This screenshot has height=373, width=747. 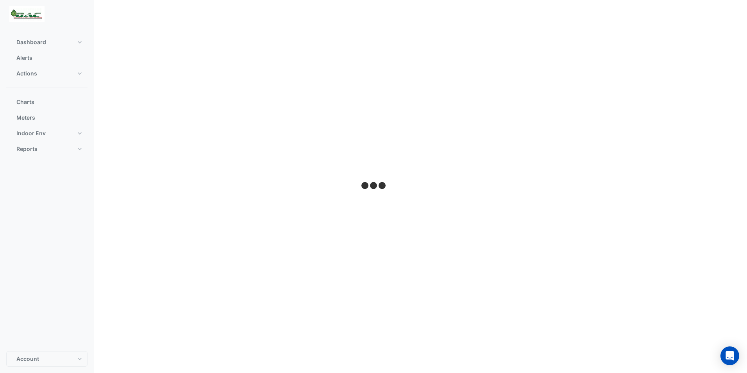 What do you see at coordinates (25, 102) in the screenshot?
I see `span: Charts` at bounding box center [25, 102].